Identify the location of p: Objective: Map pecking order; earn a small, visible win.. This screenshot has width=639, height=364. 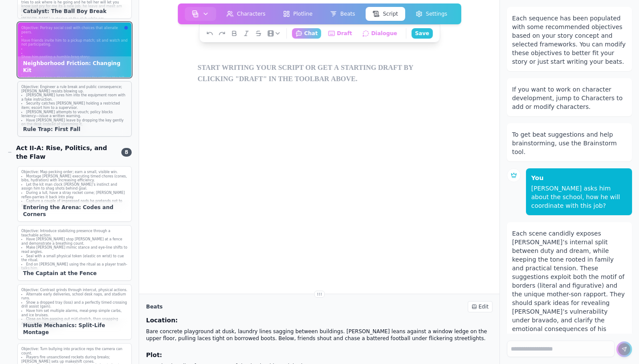
(75, 172).